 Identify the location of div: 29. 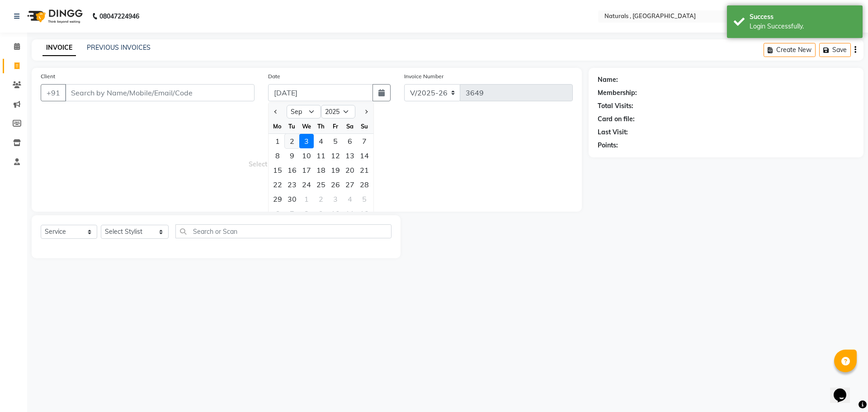
(278, 199).